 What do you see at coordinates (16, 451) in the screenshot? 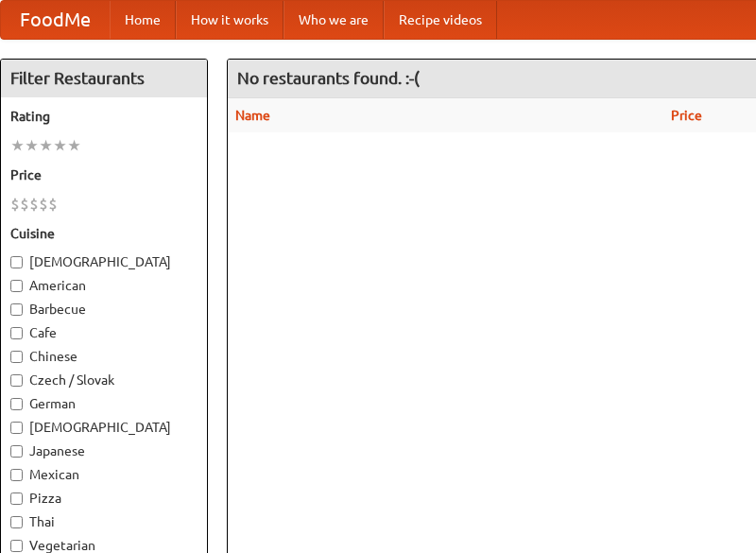
I see `input: Japanese` at bounding box center [16, 451].